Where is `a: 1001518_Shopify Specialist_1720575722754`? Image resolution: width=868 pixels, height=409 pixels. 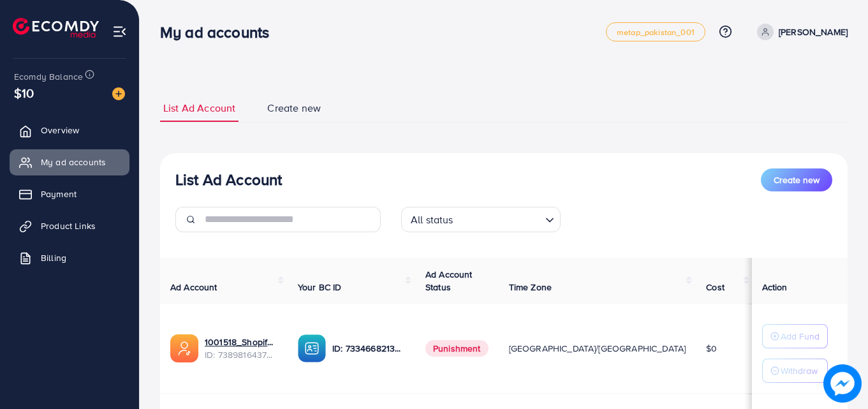
a: 1001518_Shopify Specialist_1720575722754 is located at coordinates (241, 342).